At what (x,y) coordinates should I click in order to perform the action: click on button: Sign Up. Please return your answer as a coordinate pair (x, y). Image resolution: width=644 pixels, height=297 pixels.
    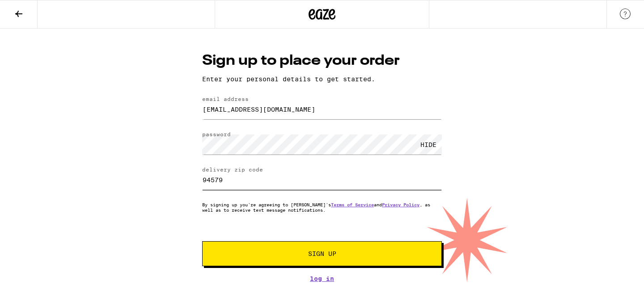
    Looking at the image, I should click on (322, 254).